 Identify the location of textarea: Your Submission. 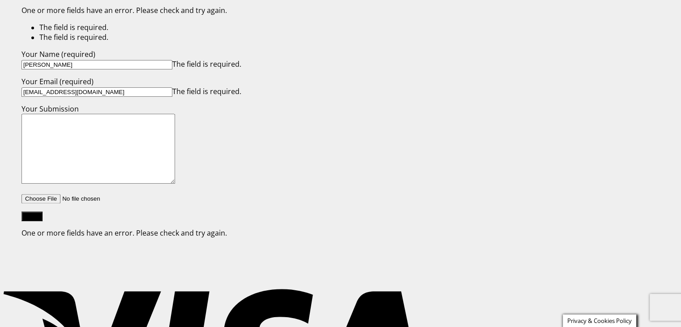
(98, 149).